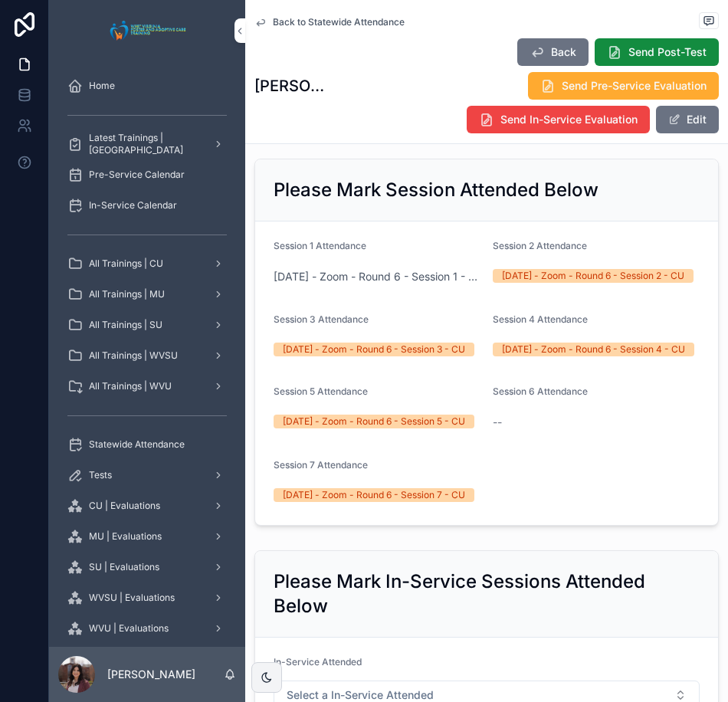 This screenshot has height=702, width=728. Describe the element at coordinates (569, 119) in the screenshot. I see `span: Send In-Service Evaluation` at that location.